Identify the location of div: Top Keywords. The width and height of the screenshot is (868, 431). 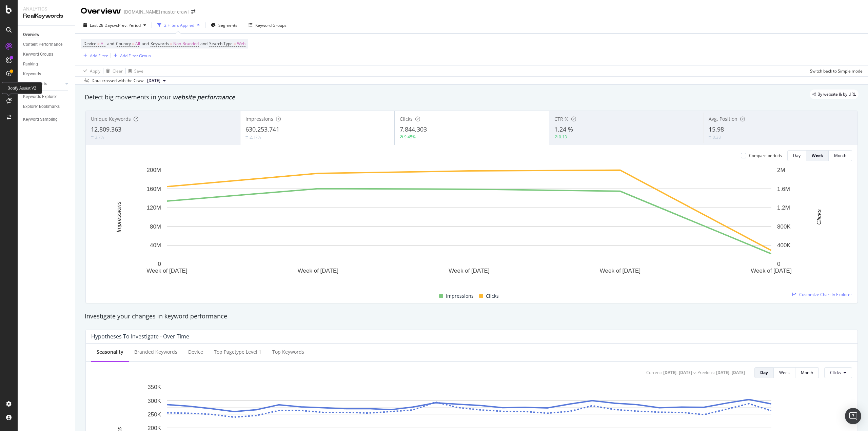
(288, 352).